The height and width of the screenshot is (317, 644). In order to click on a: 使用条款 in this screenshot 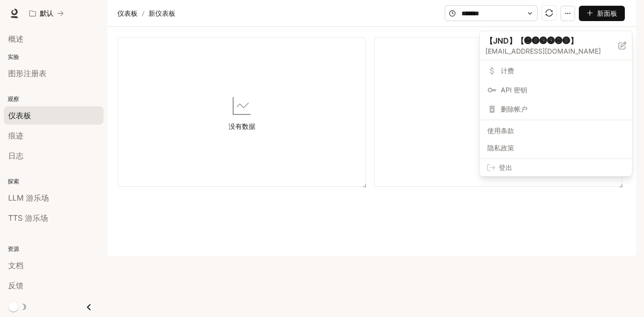, I will do `click(555, 131)`.